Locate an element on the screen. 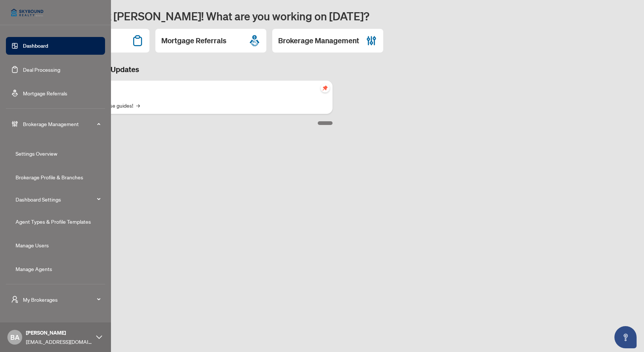 This screenshot has width=644, height=352. span: My Brokerages is located at coordinates (62, 300).